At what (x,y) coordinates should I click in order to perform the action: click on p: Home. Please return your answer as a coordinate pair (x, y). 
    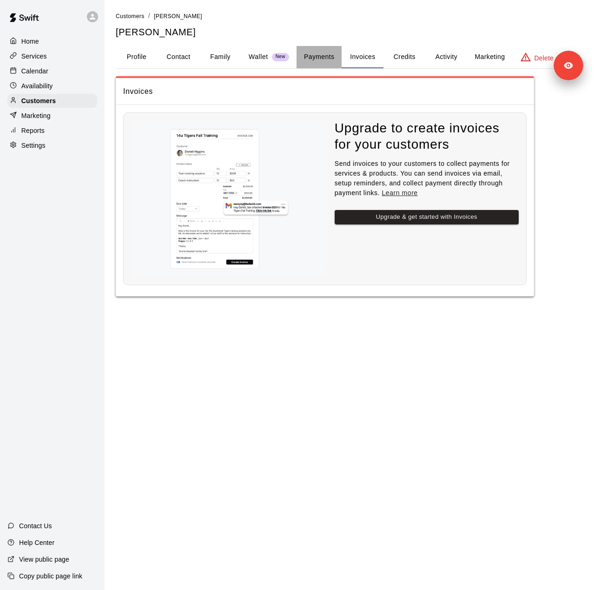
    Looking at the image, I should click on (30, 41).